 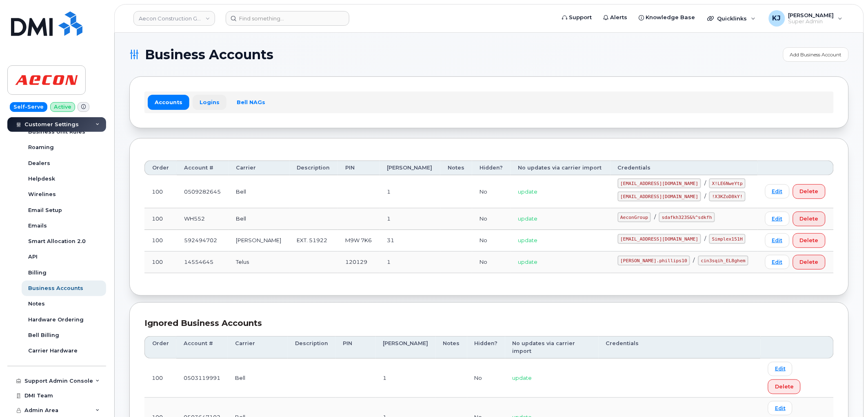 I want to click on a: Logins, so click(x=209, y=102).